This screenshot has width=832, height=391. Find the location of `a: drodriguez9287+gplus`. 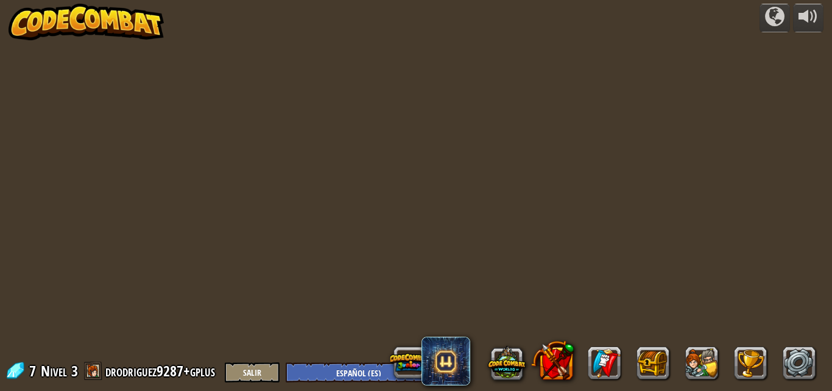

a: drodriguez9287+gplus is located at coordinates (162, 370).